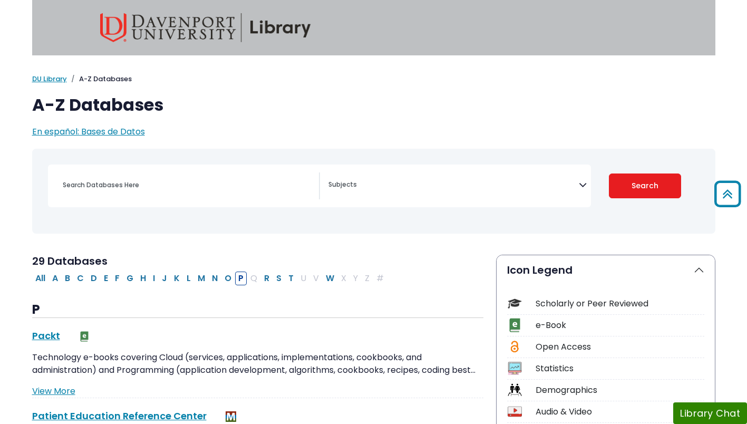  I want to click on button: Filter Results F, so click(117, 278).